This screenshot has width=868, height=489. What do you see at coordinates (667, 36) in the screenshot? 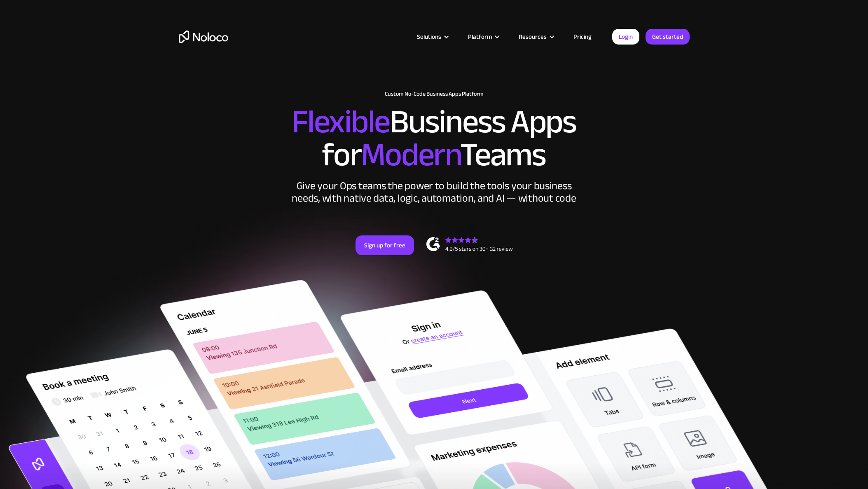
I see `a: Get started` at bounding box center [667, 36].